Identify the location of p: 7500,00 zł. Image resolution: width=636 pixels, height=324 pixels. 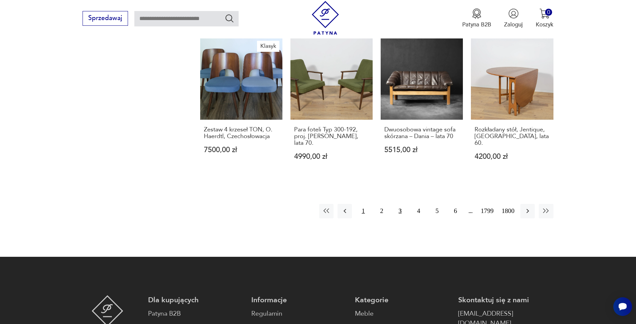
(241, 150).